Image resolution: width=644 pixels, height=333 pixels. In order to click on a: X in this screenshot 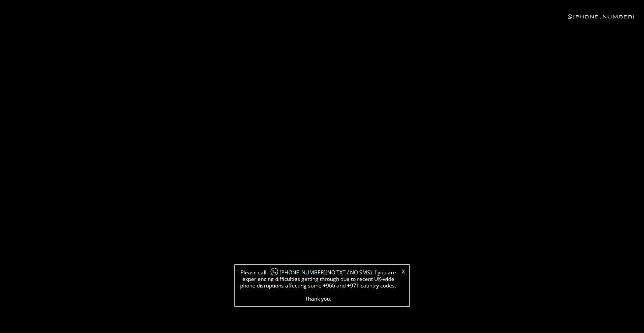, I will do `click(403, 272)`.